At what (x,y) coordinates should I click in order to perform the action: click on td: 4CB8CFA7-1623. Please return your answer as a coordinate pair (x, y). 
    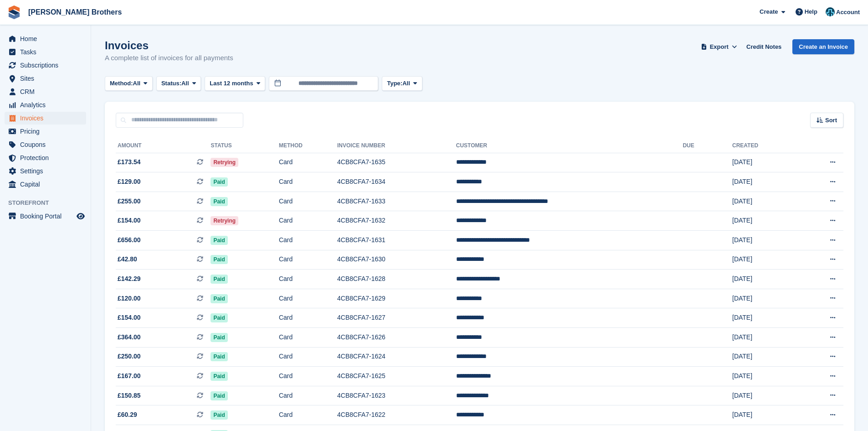
    Looking at the image, I should click on (396, 395).